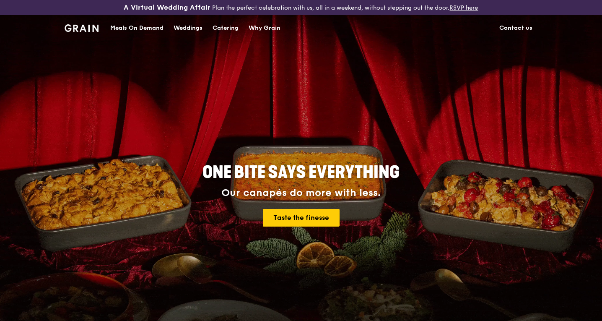  I want to click on div: Meals On Demand, so click(137, 28).